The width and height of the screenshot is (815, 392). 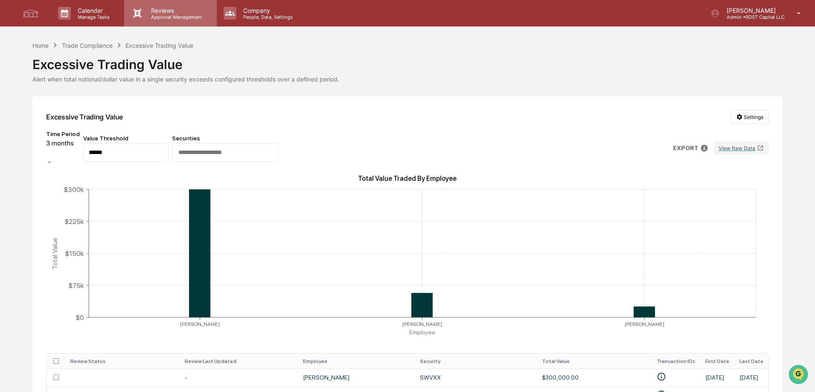 I want to click on a: Powered byPylon, so click(x=82, y=148).